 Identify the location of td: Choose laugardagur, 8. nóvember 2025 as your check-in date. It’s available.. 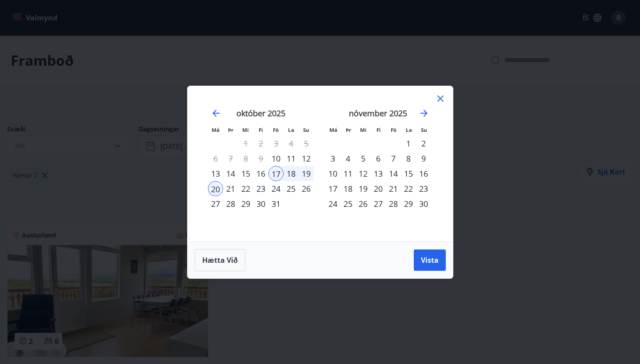
(408, 159).